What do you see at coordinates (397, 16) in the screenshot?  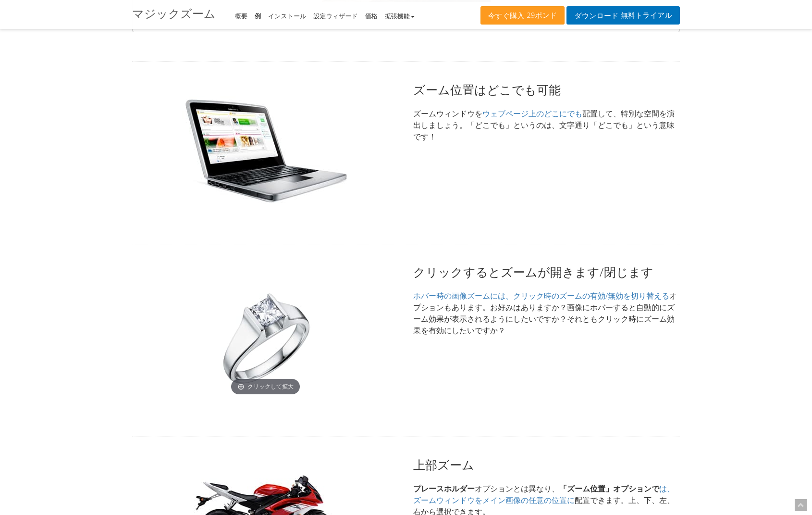 I see `font: 拡張機能` at bounding box center [397, 16].